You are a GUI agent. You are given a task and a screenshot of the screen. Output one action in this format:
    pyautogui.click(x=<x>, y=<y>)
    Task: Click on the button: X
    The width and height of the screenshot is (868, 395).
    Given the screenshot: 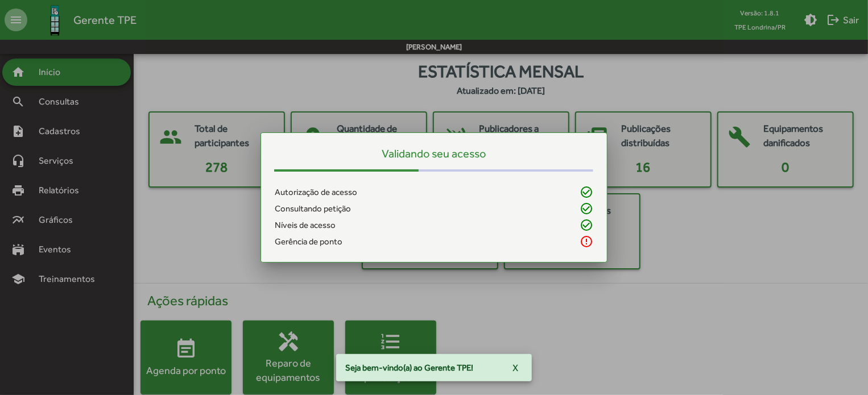 What is the action you would take?
    pyautogui.click(x=515, y=368)
    